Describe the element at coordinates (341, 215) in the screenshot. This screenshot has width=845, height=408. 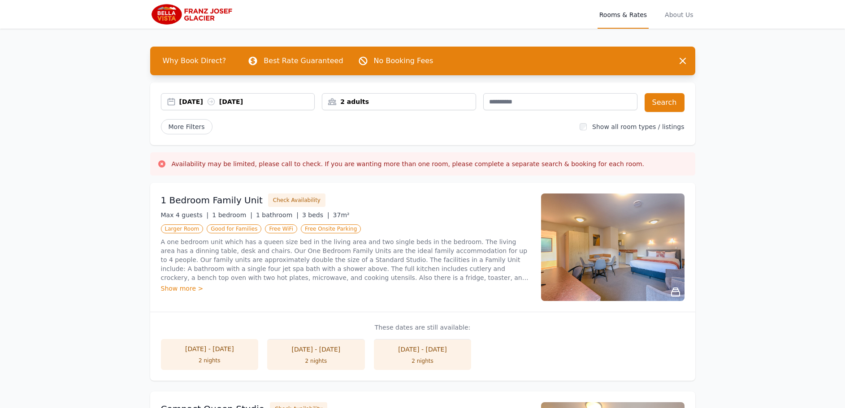
I see `span: 37m²` at that location.